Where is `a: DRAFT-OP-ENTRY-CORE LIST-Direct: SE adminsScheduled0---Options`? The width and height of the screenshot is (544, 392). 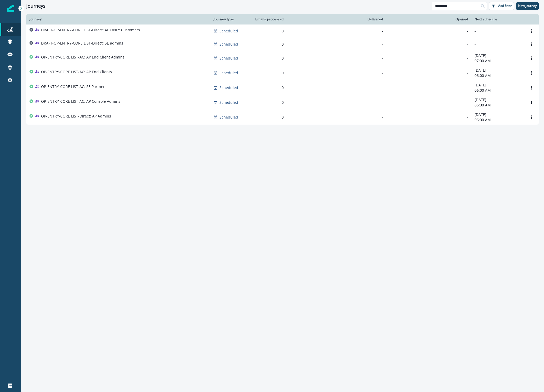 a: DRAFT-OP-ENTRY-CORE LIST-Direct: SE adminsScheduled0---Options is located at coordinates (283, 44).